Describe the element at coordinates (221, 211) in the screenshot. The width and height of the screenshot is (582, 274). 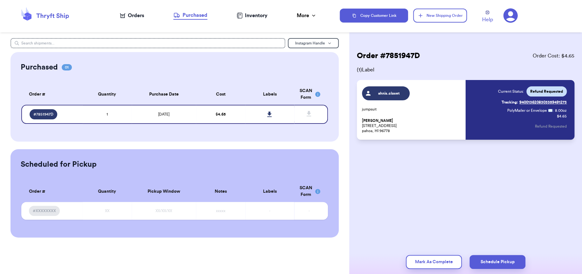
I see `span: xxxxx` at that location.